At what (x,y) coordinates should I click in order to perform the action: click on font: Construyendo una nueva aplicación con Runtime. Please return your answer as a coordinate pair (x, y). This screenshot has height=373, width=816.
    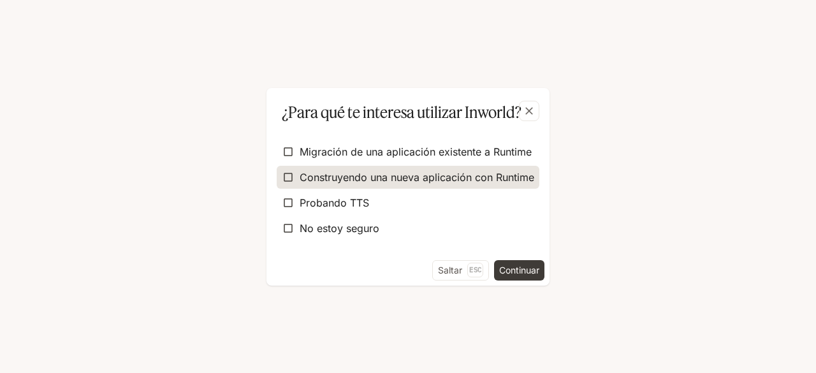
    Looking at the image, I should click on (417, 177).